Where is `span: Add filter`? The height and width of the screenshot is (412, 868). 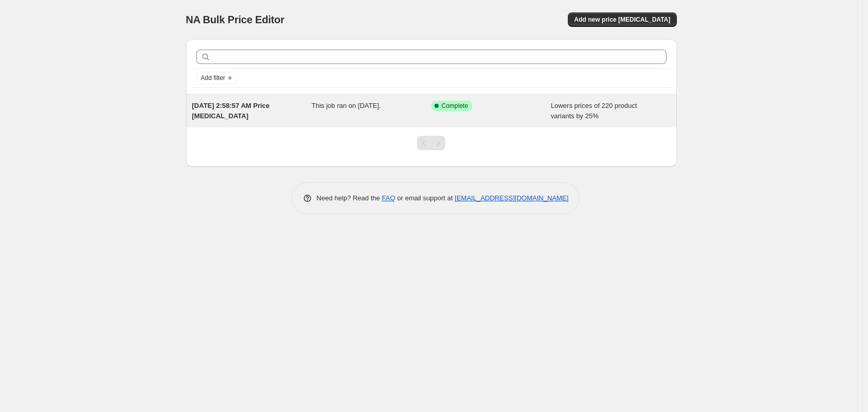 span: Add filter is located at coordinates (212, 78).